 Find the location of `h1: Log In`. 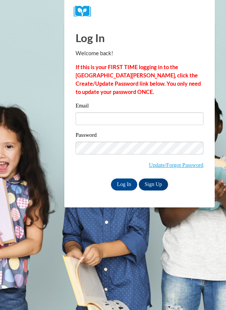

h1: Log In is located at coordinates (139, 38).